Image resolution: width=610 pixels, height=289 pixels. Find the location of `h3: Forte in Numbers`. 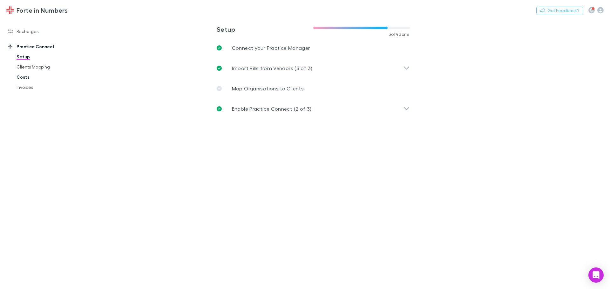

h3: Forte in Numbers is located at coordinates (42, 10).